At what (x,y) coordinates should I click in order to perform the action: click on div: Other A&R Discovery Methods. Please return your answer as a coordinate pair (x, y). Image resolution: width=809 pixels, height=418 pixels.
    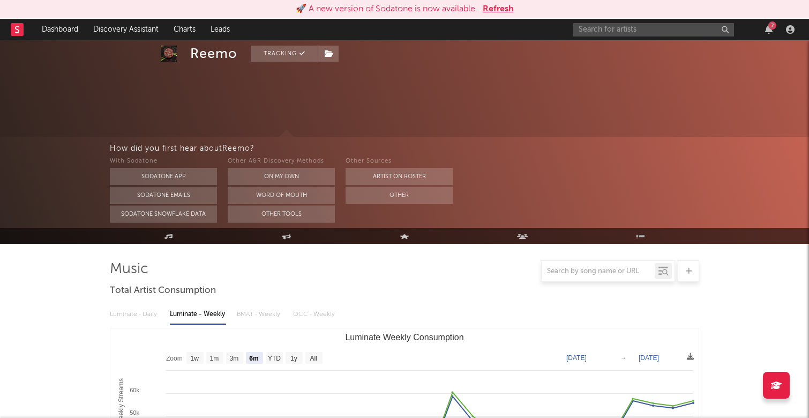
    Looking at the image, I should click on (281, 161).